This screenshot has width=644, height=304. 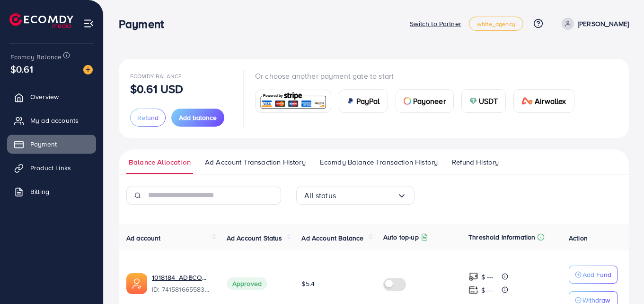 What do you see at coordinates (496, 23) in the screenshot?
I see `a: white_agency` at bounding box center [496, 23].